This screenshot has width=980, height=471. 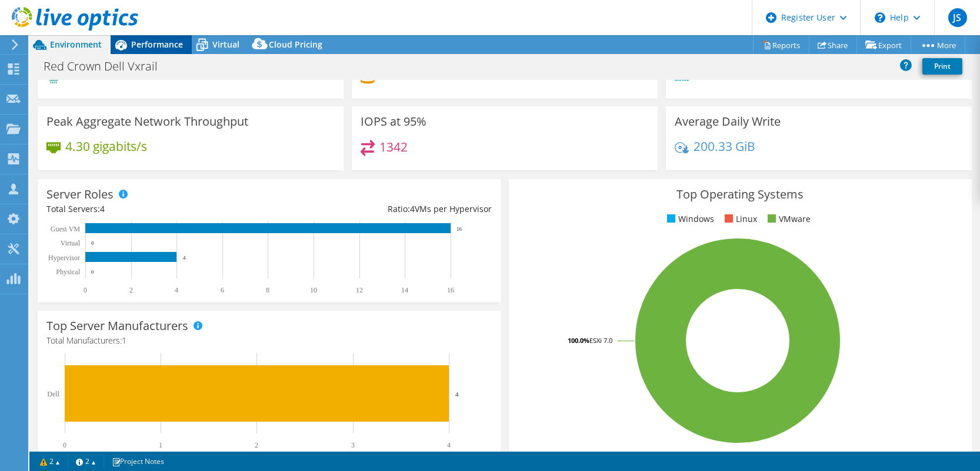 What do you see at coordinates (405, 290) in the screenshot?
I see `text: 14` at bounding box center [405, 290].